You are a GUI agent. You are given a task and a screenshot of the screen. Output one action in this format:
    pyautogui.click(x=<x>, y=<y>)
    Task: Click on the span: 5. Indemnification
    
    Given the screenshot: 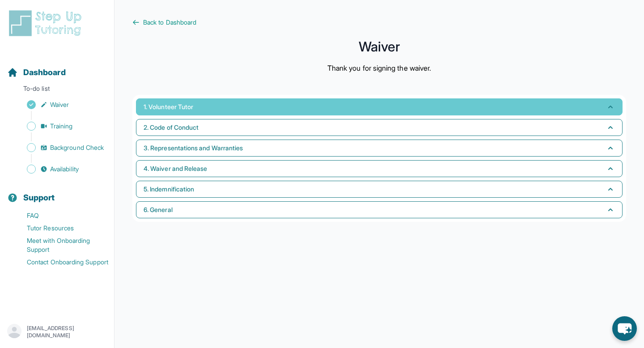 What is the action you would take?
    pyautogui.click(x=168, y=189)
    